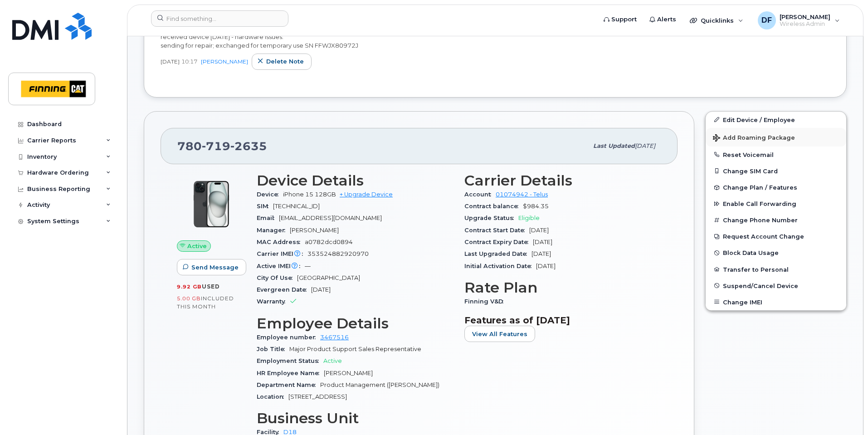  Describe the element at coordinates (717, 21) in the screenshot. I see `div: Quicklinks` at that location.